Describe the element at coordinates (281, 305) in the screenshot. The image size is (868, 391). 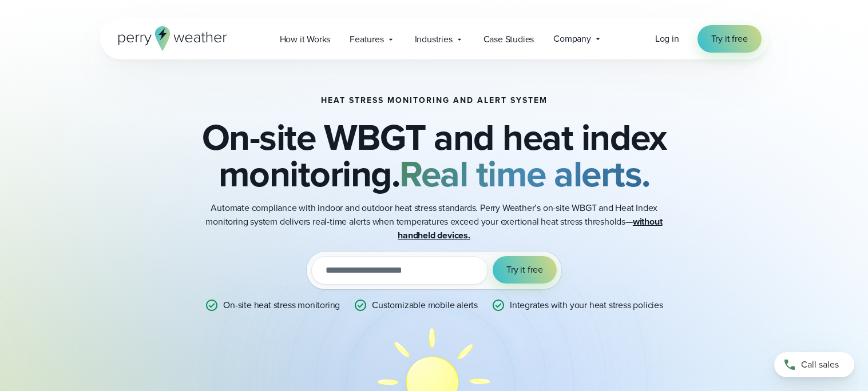
I see `p: On-site heat stress monitoring` at that location.